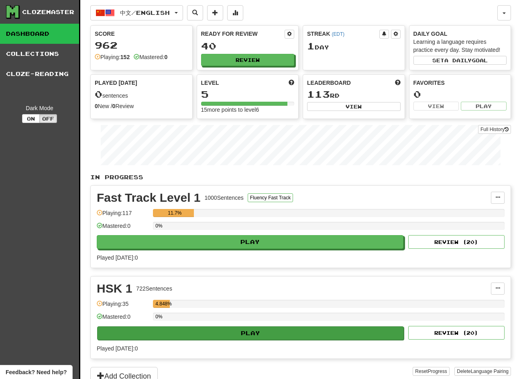 This screenshot has width=517, height=379. What do you see at coordinates (344, 34) in the screenshot?
I see `div: Streak` at bounding box center [344, 34].